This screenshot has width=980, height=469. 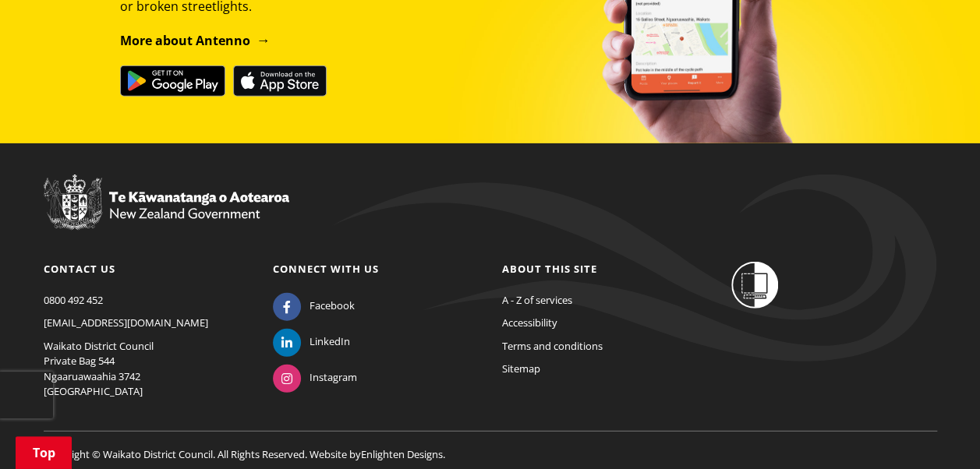 What do you see at coordinates (314, 377) in the screenshot?
I see `a: Instagram` at bounding box center [314, 377].